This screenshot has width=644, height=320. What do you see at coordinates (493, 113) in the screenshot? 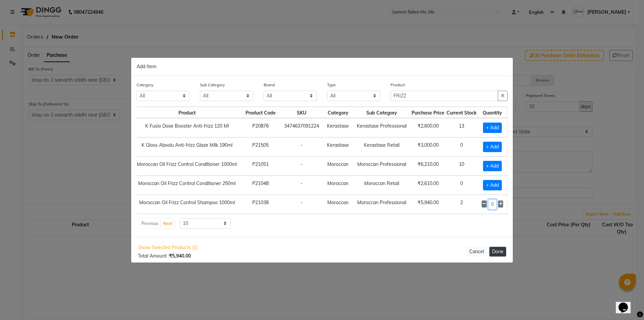
I see `th: Quantity` at bounding box center [493, 113].